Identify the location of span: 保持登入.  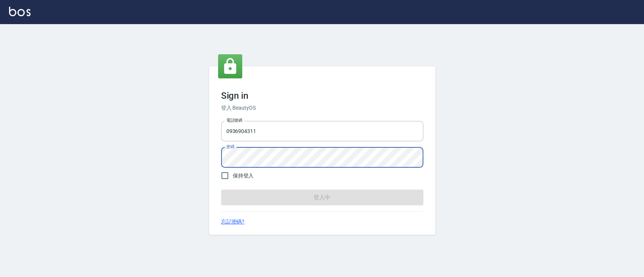
(244, 176).